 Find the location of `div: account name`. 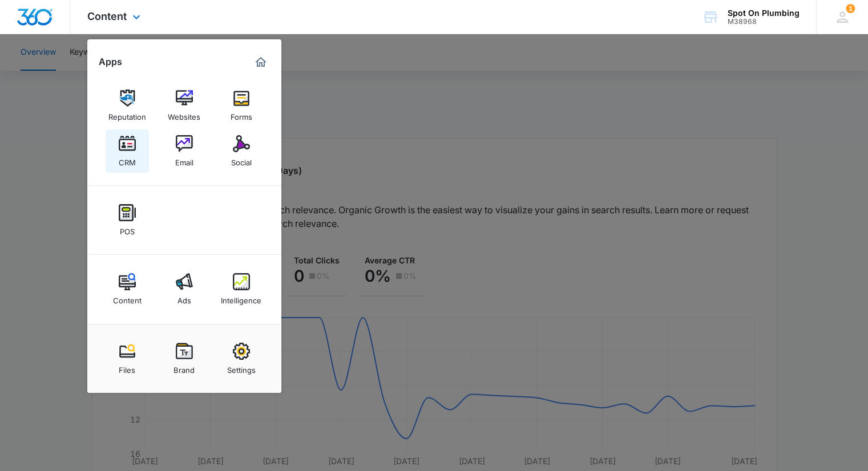

div: account name is located at coordinates (763, 13).